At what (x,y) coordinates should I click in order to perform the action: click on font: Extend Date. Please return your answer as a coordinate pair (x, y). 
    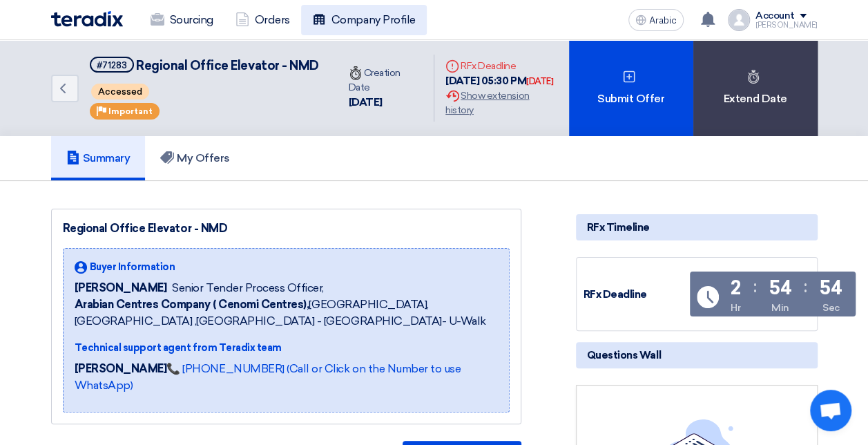
    Looking at the image, I should click on (756, 99).